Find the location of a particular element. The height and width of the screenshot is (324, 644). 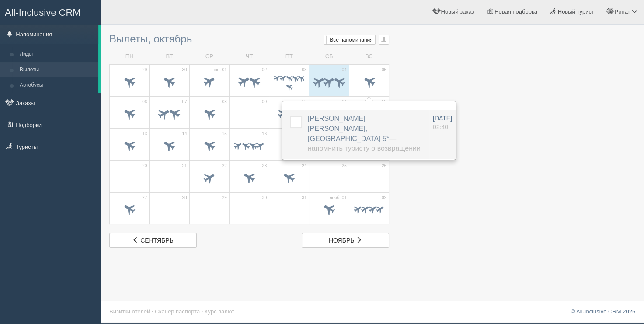

span: 12 is located at coordinates (384, 102).